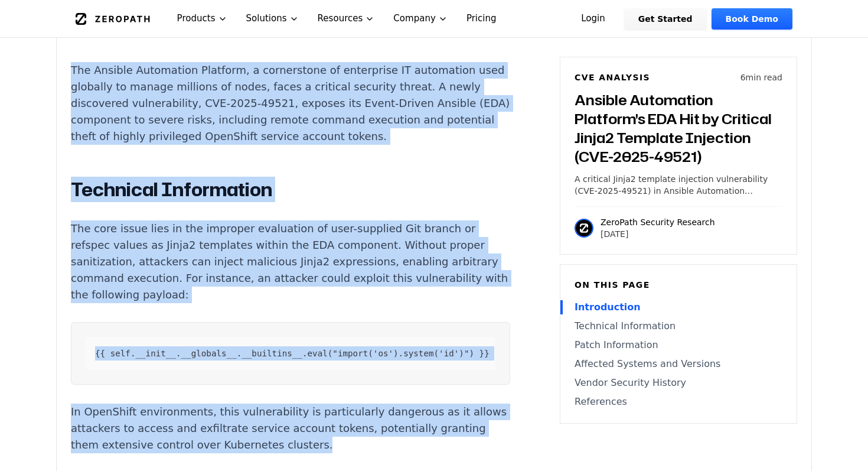  Describe the element at coordinates (584, 228) in the screenshot. I see `img: ZeroPath Security Research` at that location.